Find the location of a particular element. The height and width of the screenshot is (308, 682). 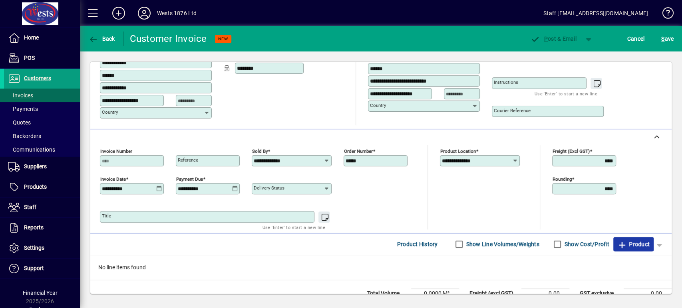

span: Payments is located at coordinates (23, 109).